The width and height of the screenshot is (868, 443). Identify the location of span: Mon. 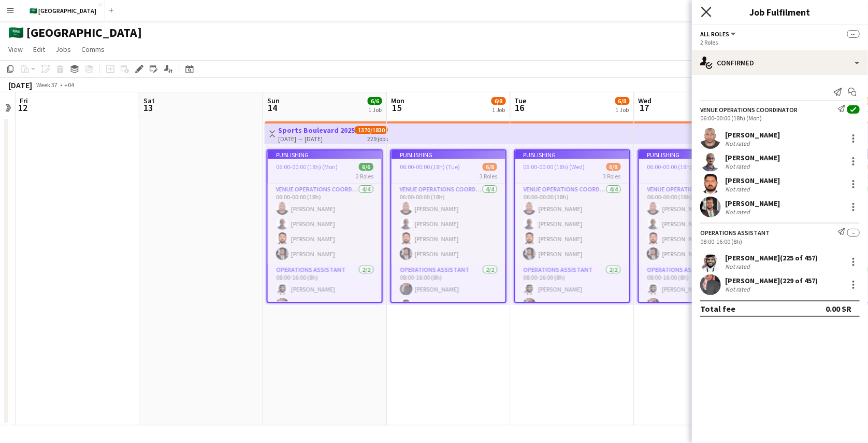
(398, 101).